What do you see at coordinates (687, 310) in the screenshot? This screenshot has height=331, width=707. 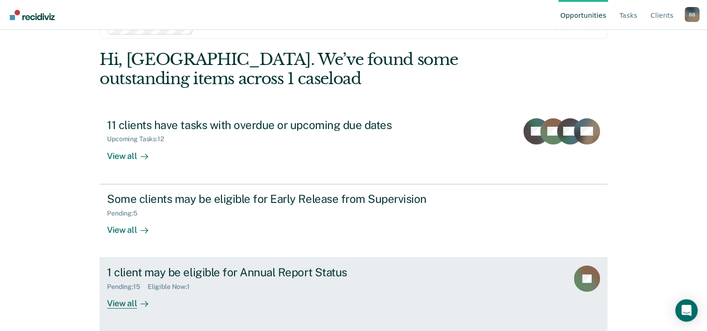 I see `div: Open Intercom Messenger` at bounding box center [687, 310].